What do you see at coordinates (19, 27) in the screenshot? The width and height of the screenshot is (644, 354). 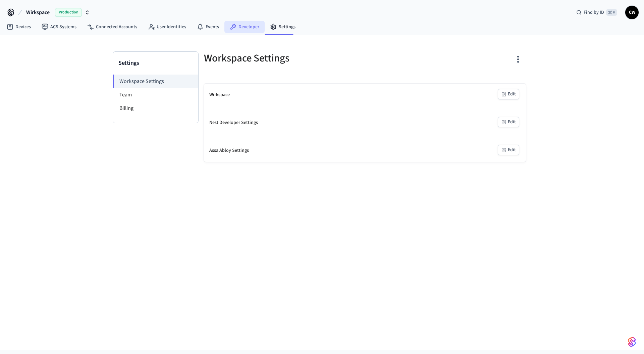 I see `a: Devices` at bounding box center [19, 27].